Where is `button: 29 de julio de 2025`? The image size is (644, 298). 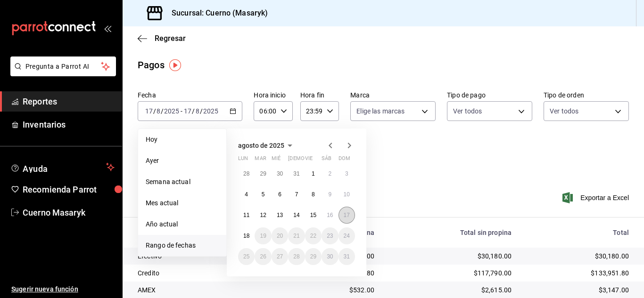
button: 29 de julio de 2025 is located at coordinates (262, 174).